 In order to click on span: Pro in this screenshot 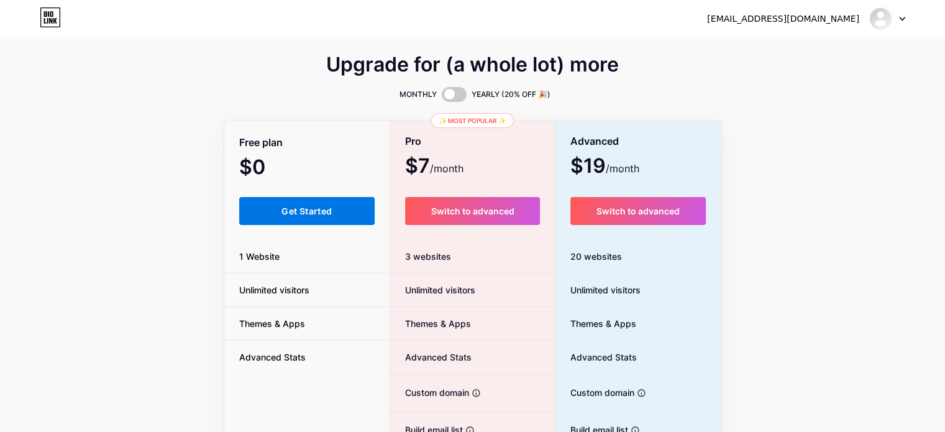, I will do `click(413, 141)`.